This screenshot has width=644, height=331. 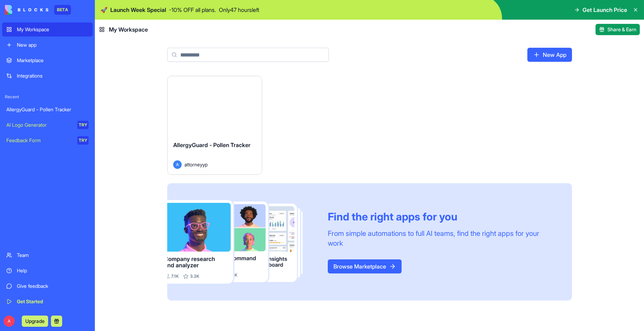 What do you see at coordinates (48, 60) in the screenshot?
I see `a: Marketplace` at bounding box center [48, 60].